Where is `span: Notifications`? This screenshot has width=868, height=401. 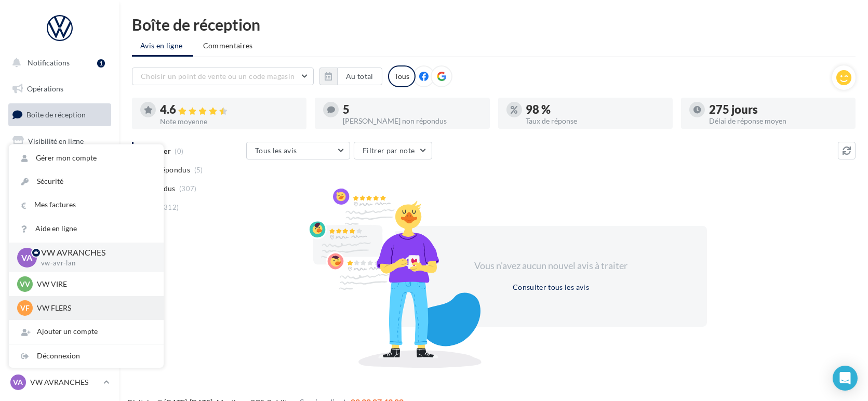
span: Notifications is located at coordinates (49, 62).